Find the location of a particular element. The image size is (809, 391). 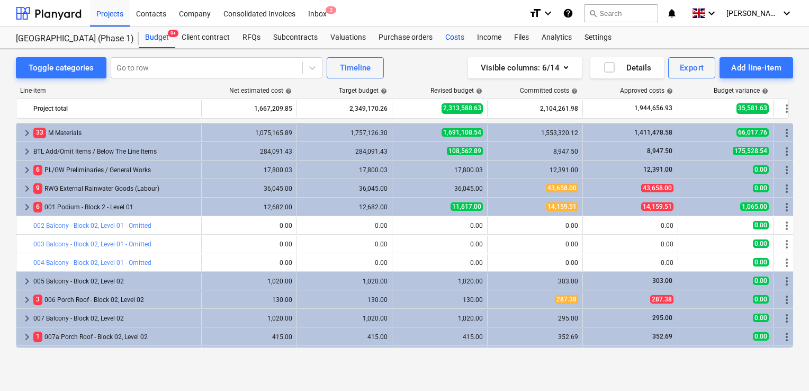

i: notifications is located at coordinates (672, 13).